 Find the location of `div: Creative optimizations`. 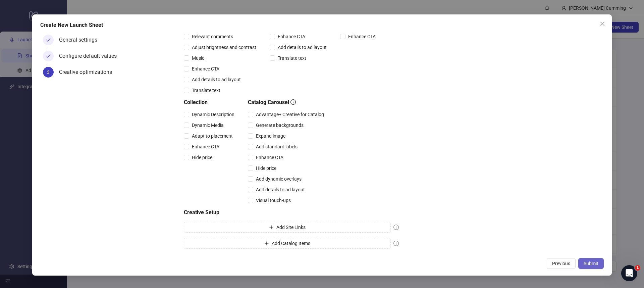

div: Creative optimizations is located at coordinates (88, 72).